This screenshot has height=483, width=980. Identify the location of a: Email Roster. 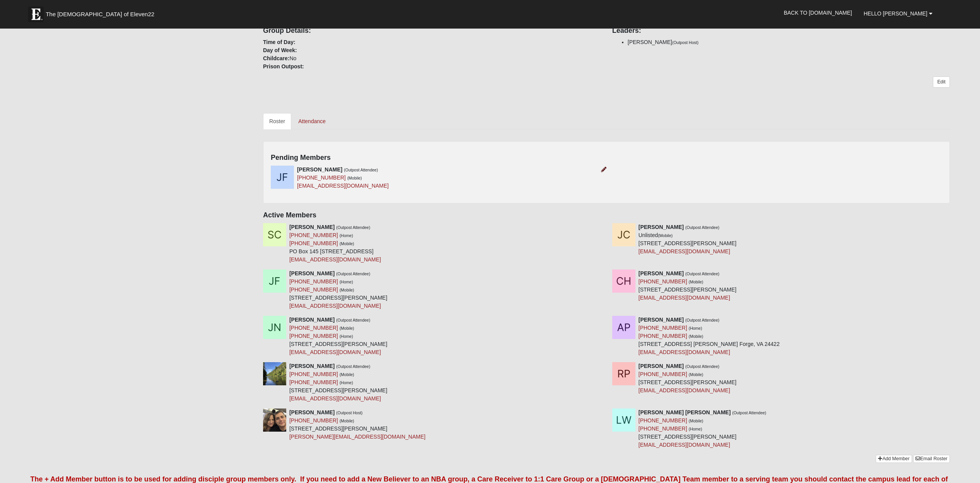
(931, 459).